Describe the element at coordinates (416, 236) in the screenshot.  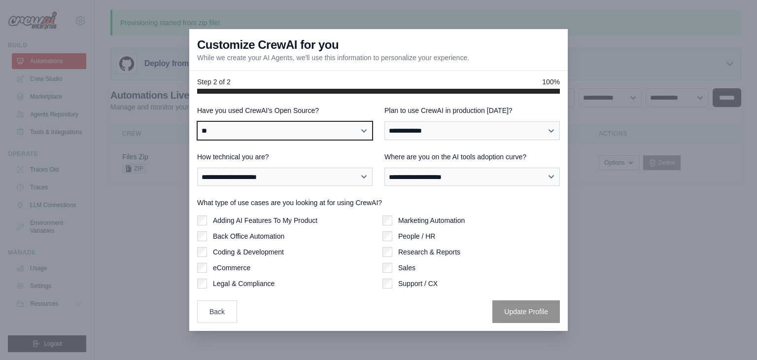
I see `label: People / HR` at that location.